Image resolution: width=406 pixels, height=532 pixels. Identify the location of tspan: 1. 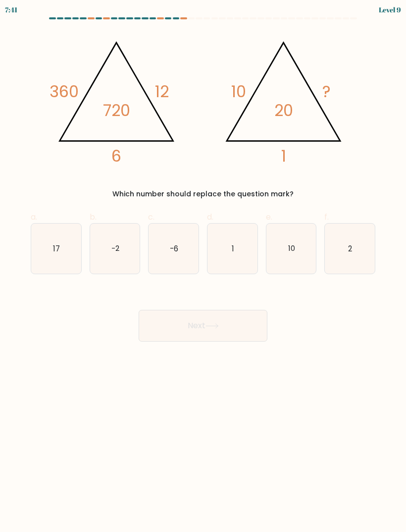
(284, 155).